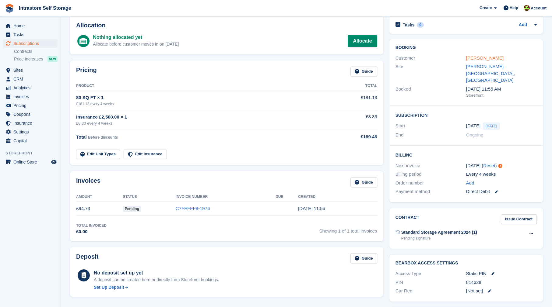 The height and width of the screenshot is (307, 552). I want to click on span: Coupons, so click(32, 114).